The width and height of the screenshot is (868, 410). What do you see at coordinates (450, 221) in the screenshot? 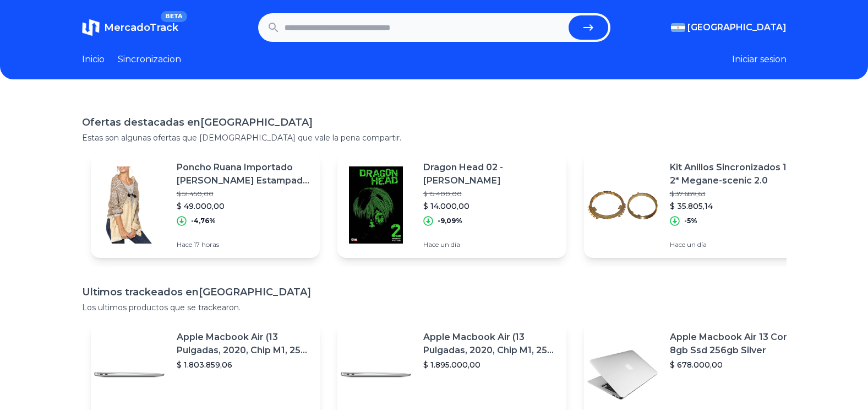
I see `p: -9,09%` at bounding box center [450, 221].